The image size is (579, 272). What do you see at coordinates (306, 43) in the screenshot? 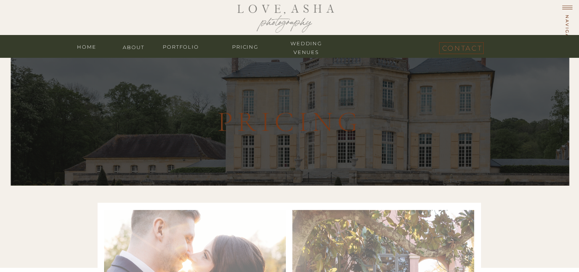
I see `a: wedding venues` at bounding box center [306, 43].